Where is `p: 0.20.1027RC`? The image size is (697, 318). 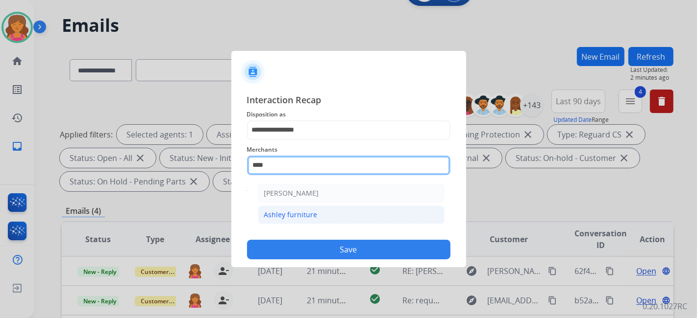 p: 0.20.1027RC is located at coordinates (664, 307).